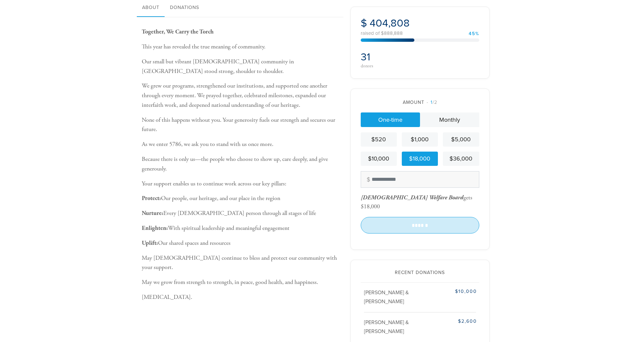  What do you see at coordinates (155, 228) in the screenshot?
I see `b: Enlighten:` at bounding box center [155, 228].